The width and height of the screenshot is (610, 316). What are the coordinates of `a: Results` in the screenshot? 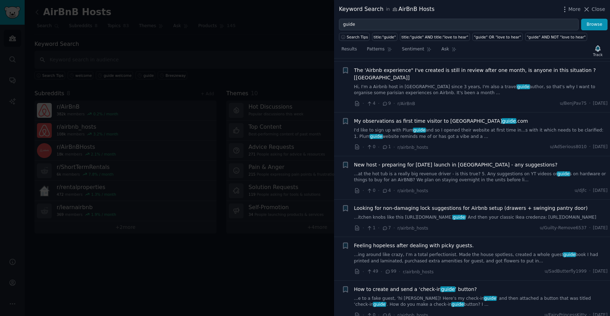 It's located at (349, 51).